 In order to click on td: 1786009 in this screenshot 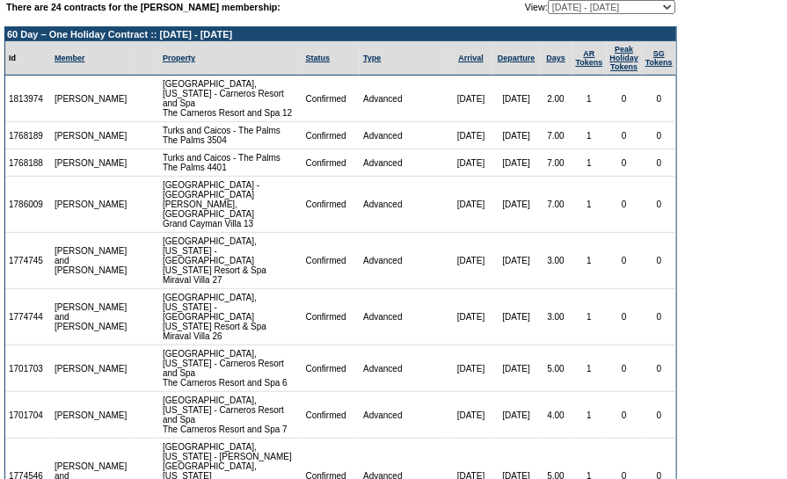, I will do `click(28, 205)`.